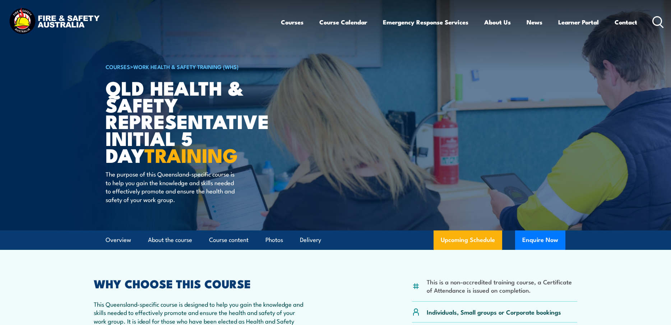 The width and height of the screenshot is (671, 325). Describe the element at coordinates (229, 239) in the screenshot. I see `a: Course content` at that location.